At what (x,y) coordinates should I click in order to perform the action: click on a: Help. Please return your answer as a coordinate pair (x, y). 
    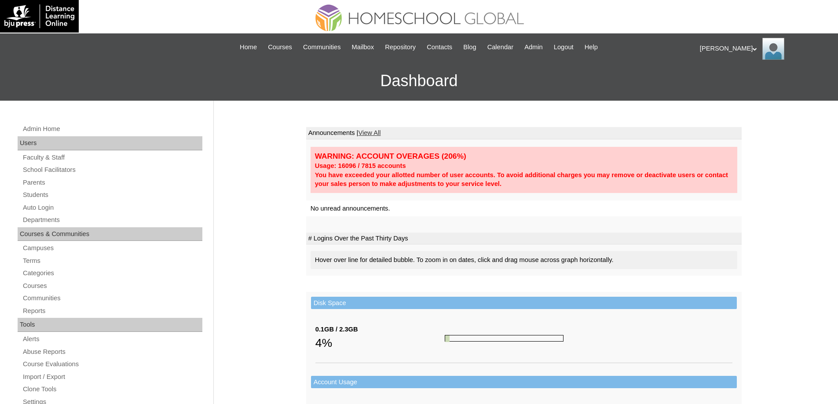
    Looking at the image, I should click on (591, 47).